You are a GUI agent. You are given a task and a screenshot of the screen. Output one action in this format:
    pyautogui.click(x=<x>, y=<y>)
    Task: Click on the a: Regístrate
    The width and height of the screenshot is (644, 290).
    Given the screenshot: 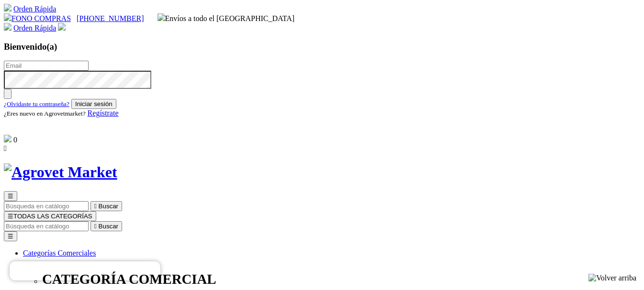 What is the action you would take?
    pyautogui.click(x=103, y=112)
    